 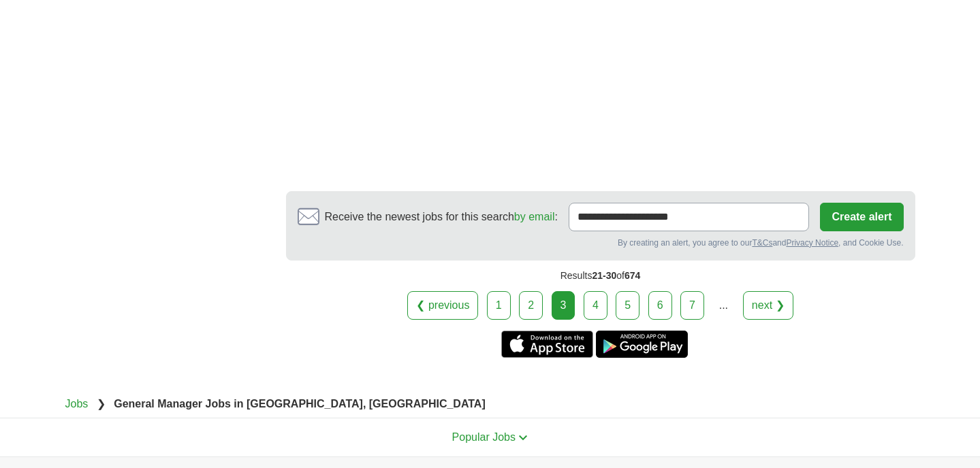 What do you see at coordinates (862, 217) in the screenshot?
I see `button: Create alert` at bounding box center [862, 217].